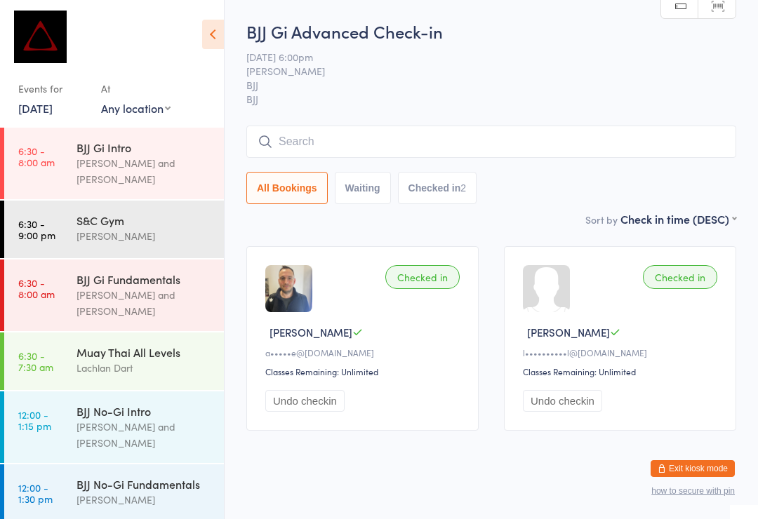  I want to click on button: Waiting, so click(363, 188).